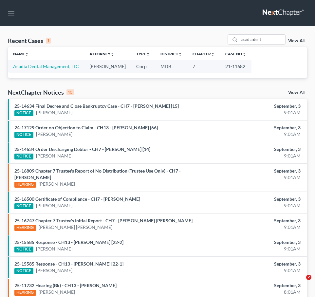 The height and width of the screenshot is (297, 315). What do you see at coordinates (21, 54) in the screenshot?
I see `a: Nameunfold_more` at bounding box center [21, 54].